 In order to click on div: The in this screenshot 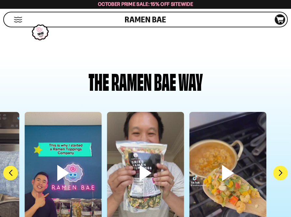, I will do `click(98, 81)`.